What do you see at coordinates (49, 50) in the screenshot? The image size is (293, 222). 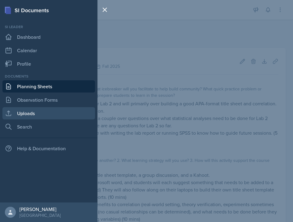 I see `a: Calendar` at bounding box center [49, 50].